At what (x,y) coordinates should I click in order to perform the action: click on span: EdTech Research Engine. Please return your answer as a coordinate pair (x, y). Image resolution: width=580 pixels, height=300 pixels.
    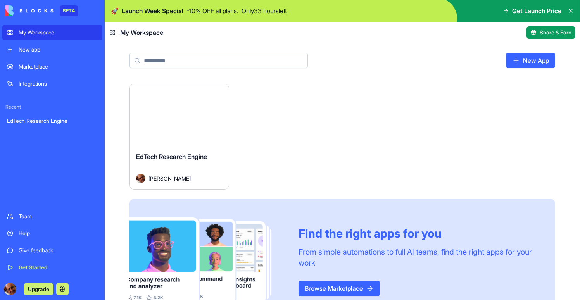
    Looking at the image, I should click on (171, 157).